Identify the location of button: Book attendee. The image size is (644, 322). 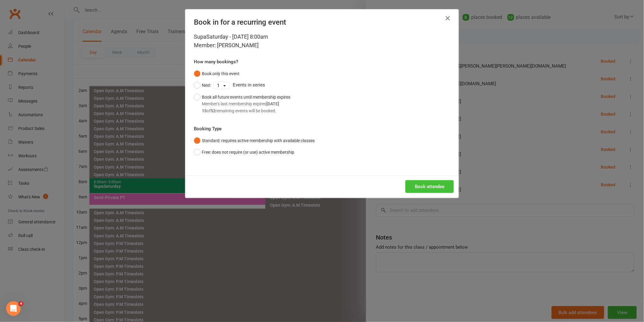
(430, 187).